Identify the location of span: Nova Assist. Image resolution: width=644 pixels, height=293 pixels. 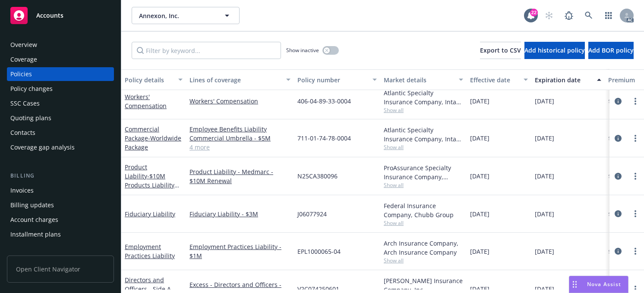
(604, 284).